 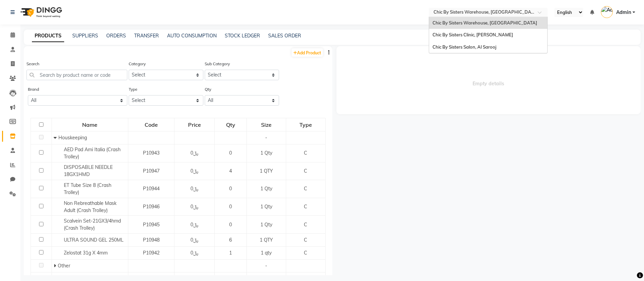 What do you see at coordinates (48, 36) in the screenshot?
I see `a: PRODUCTS` at bounding box center [48, 36].